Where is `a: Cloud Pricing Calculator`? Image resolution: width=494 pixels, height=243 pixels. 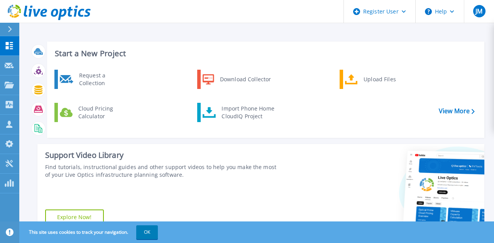 a: Cloud Pricing Calculator is located at coordinates (94, 113).